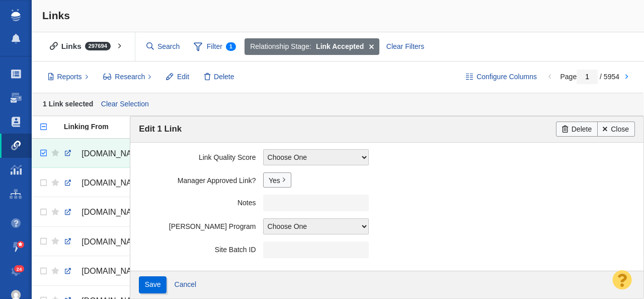  Describe the element at coordinates (590, 77) in the screenshot. I see `span: Page / 5954` at that location.